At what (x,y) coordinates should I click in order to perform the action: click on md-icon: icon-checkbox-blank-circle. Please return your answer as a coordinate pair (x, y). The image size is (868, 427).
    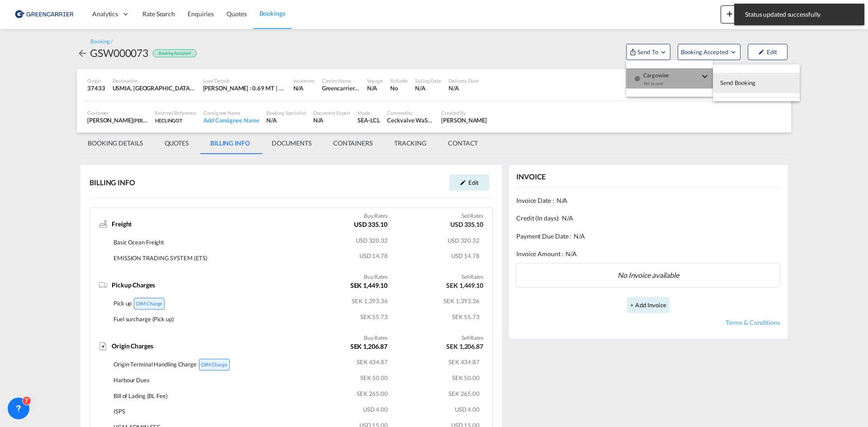
    Looking at the image, I should click on (637, 78).